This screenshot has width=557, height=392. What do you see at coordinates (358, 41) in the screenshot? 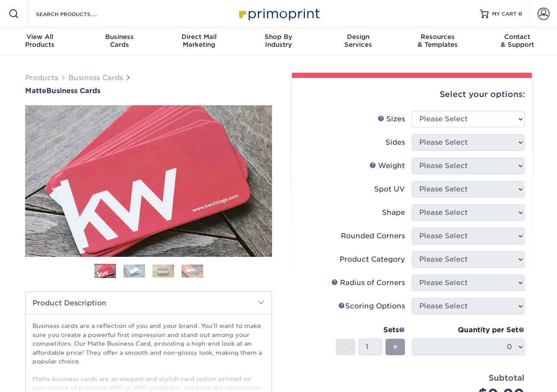
I see `div: Services` at bounding box center [358, 41].